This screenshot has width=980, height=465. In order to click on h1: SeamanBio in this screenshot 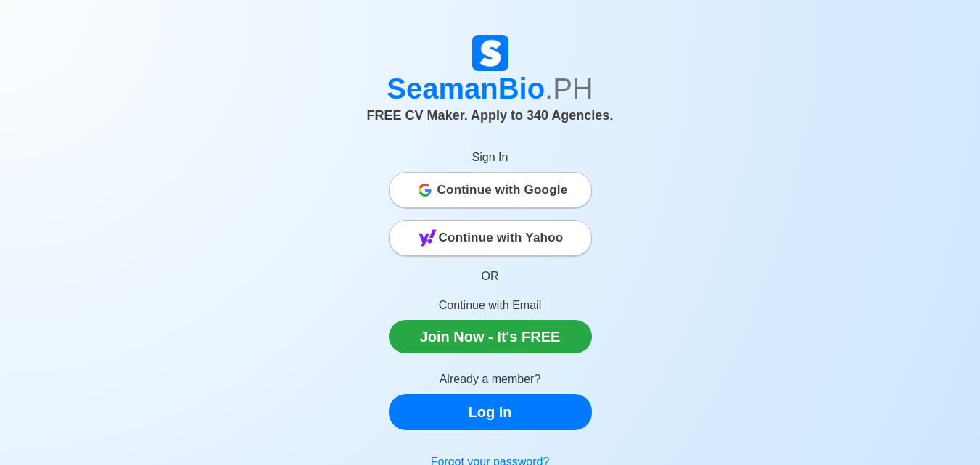, I will do `click(490, 88)`.